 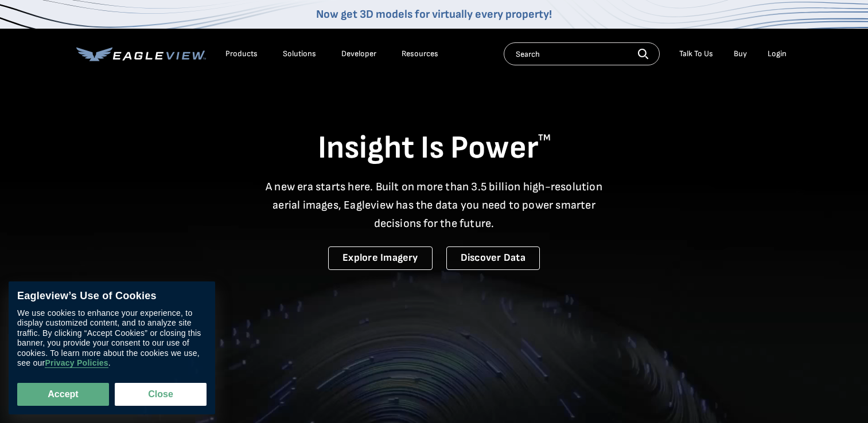 I want to click on a: Now get 3D models for virtually every property!, so click(x=434, y=15).